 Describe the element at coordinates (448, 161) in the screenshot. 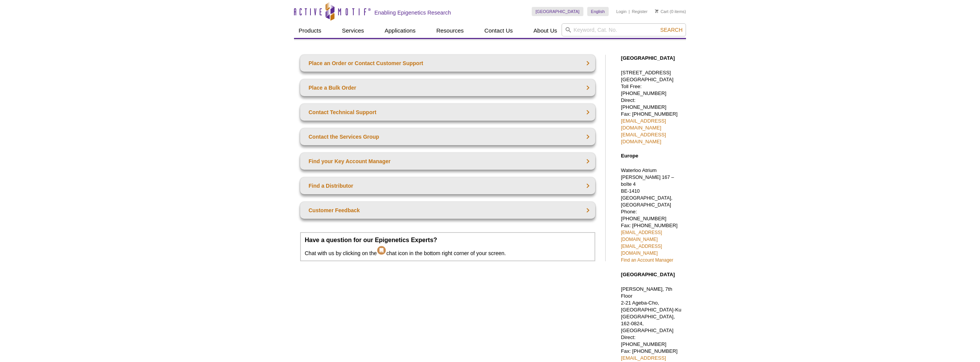

I see `a: Find your Key Account Manager` at that location.